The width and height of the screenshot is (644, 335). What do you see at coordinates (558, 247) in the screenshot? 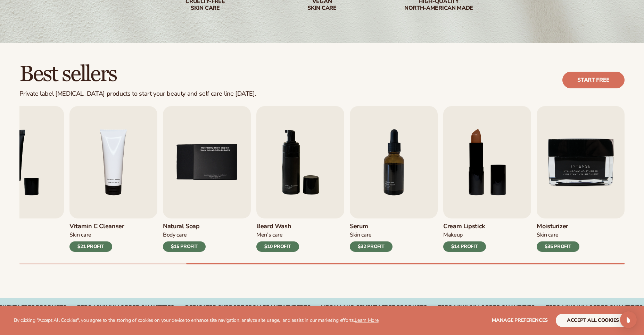
I see `div: $35 PROFIT` at bounding box center [558, 247].